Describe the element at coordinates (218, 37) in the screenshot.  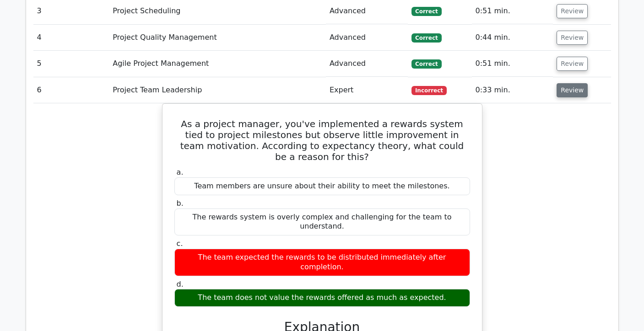
I see `td: Project Quality Management` at that location.